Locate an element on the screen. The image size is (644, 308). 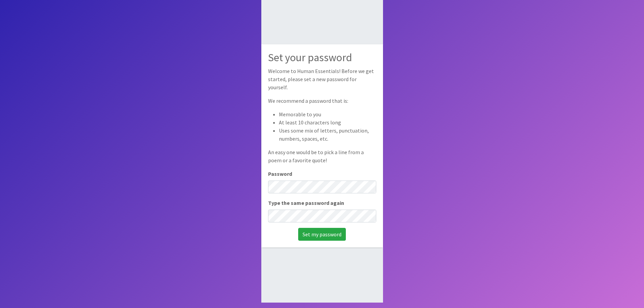
h2: Set your password is located at coordinates (322, 57).